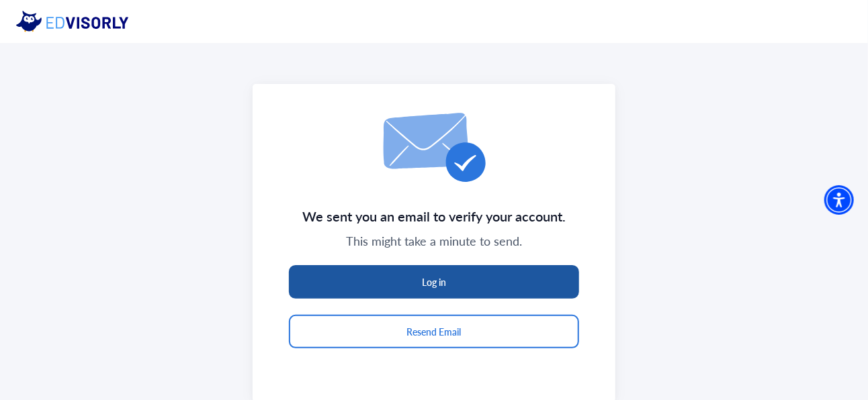 Image resolution: width=868 pixels, height=400 pixels. I want to click on div: Accessibility Menu, so click(839, 200).